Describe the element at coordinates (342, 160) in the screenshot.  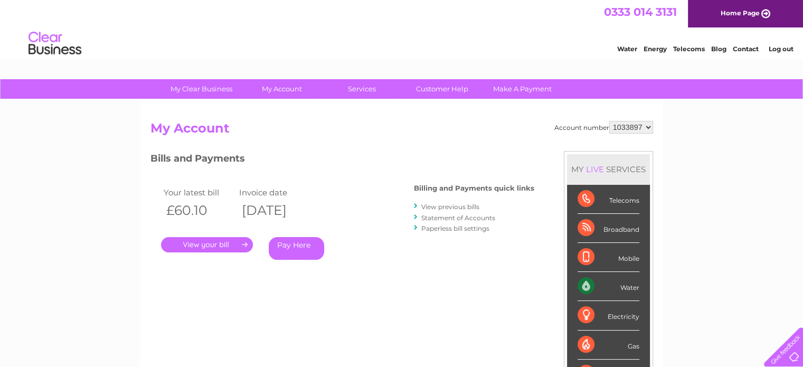
I see `h3: Bills and Payments` at that location.